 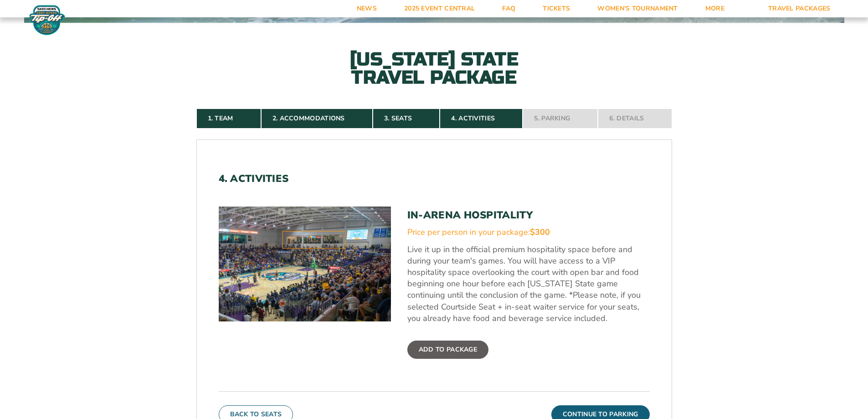 What do you see at coordinates (305, 264) in the screenshot?
I see `img: In-Arena Hospitality` at bounding box center [305, 264].